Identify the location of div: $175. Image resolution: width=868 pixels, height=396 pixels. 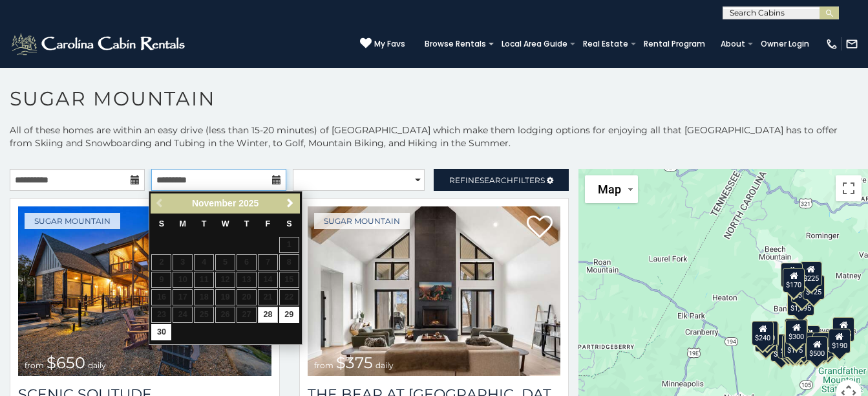
(795, 345).